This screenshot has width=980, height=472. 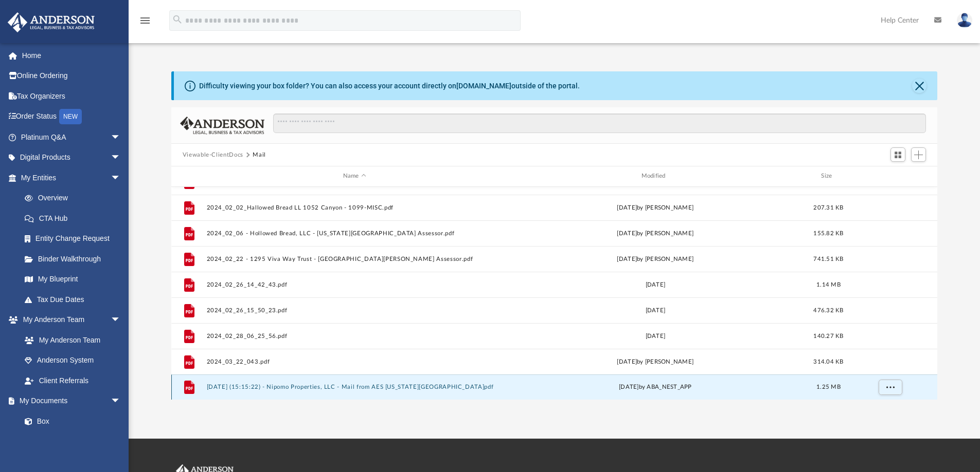 I want to click on a: Online Ordering, so click(x=72, y=76).